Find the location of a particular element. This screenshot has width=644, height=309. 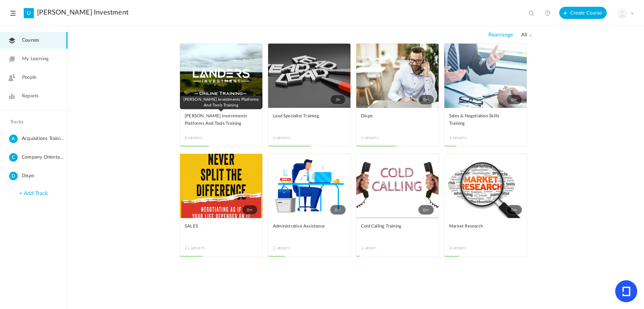

span: SALES is located at coordinates (216, 227).